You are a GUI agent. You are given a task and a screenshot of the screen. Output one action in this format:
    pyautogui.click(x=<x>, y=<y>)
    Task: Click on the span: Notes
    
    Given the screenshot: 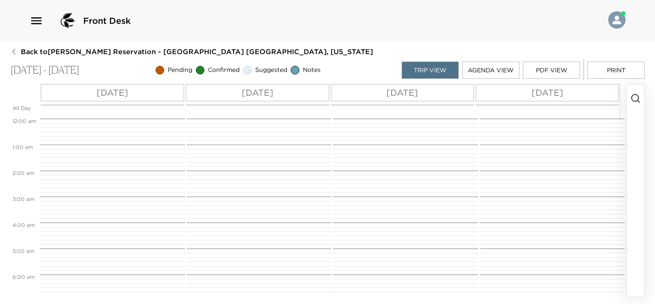 What is the action you would take?
    pyautogui.click(x=312, y=70)
    